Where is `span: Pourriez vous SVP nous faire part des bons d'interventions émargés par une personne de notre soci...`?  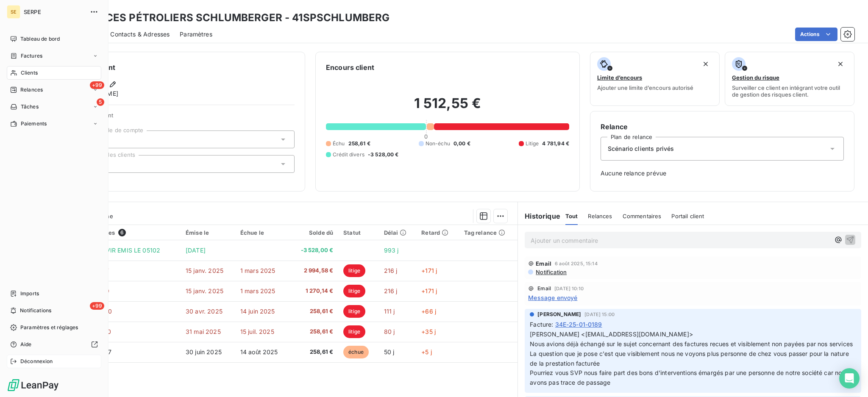
span: Pourriez vous SVP nous faire part des bons d'interventions émargés par une personne de notre soci... is located at coordinates (690, 377).